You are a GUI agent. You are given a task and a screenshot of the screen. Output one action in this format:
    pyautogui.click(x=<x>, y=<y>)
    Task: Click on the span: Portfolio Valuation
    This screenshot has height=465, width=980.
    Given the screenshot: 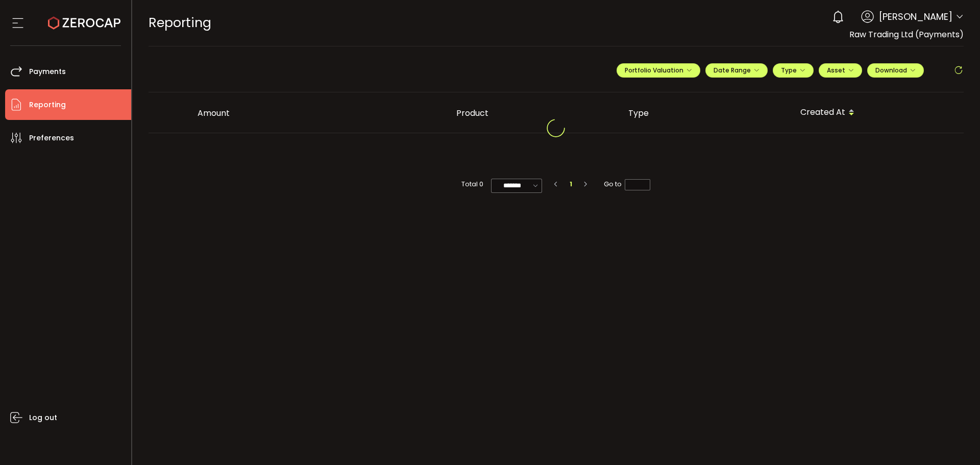 What is the action you would take?
    pyautogui.click(x=658, y=70)
    